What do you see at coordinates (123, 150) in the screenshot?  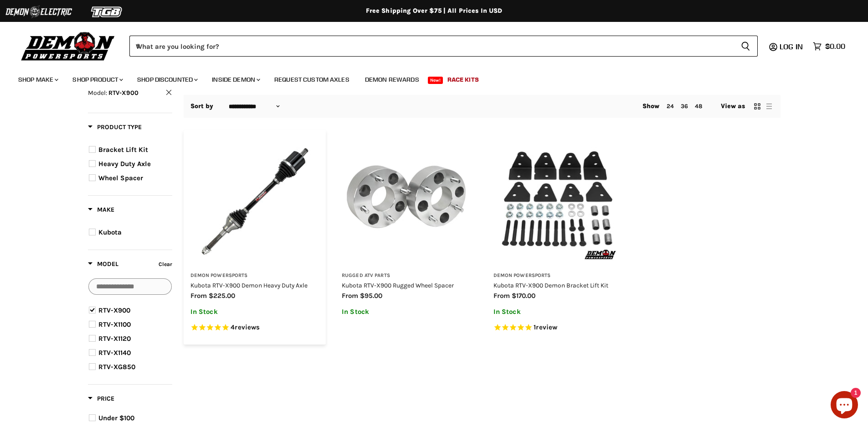 I see `span: Bracket Lift Kit` at bounding box center [123, 150].